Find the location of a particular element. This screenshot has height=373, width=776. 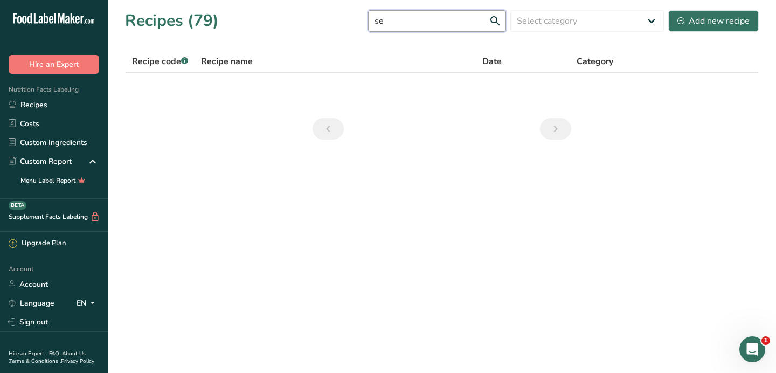

a: Previous page is located at coordinates (328, 129).